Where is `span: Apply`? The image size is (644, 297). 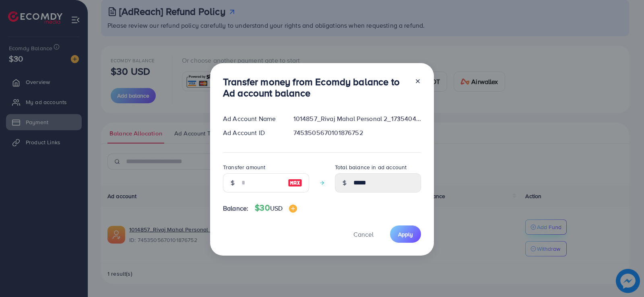
span: Apply is located at coordinates (405, 234).